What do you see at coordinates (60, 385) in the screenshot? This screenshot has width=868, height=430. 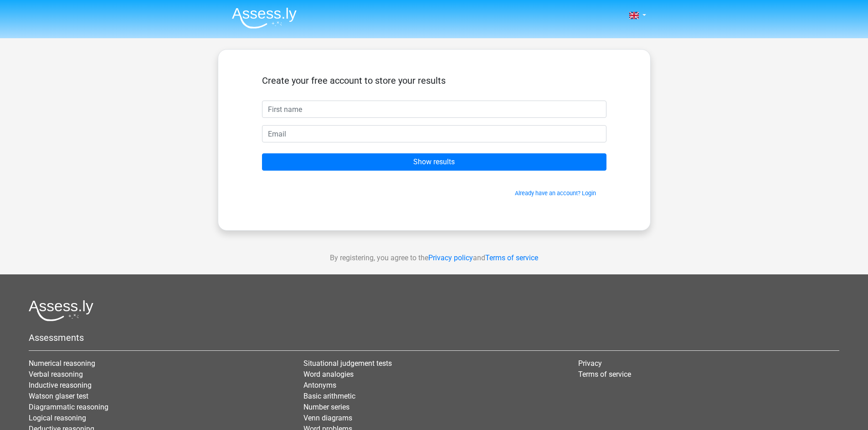 I see `a: Inductive reasoning` at bounding box center [60, 385].